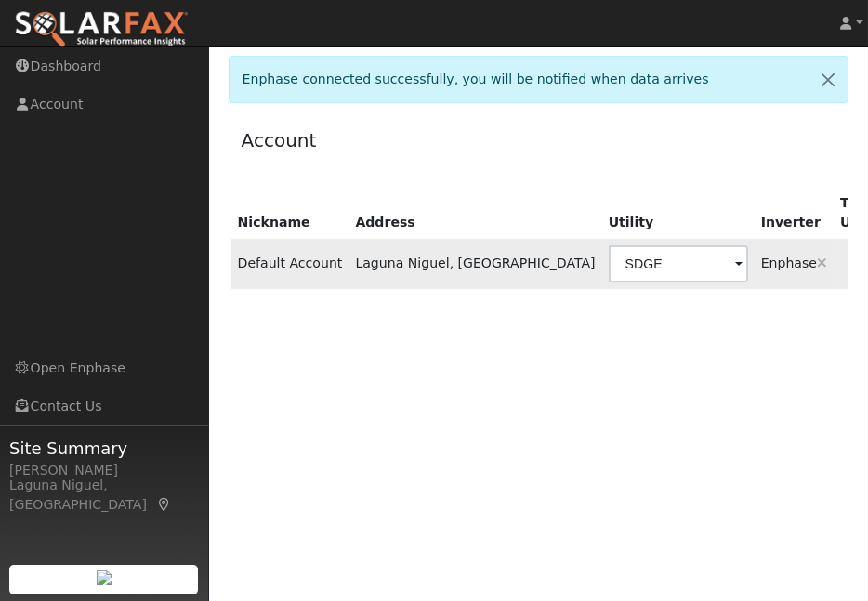 The image size is (868, 601). What do you see at coordinates (279, 141) in the screenshot?
I see `a: Account` at bounding box center [279, 141].